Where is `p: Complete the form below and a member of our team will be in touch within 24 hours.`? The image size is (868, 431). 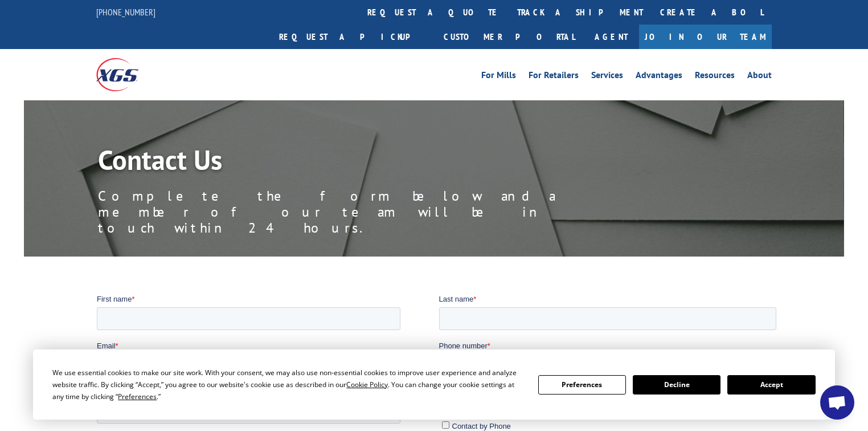 p: Complete the form below and a member of our team will be in touch within 24 hours. is located at coordinates (354, 212).